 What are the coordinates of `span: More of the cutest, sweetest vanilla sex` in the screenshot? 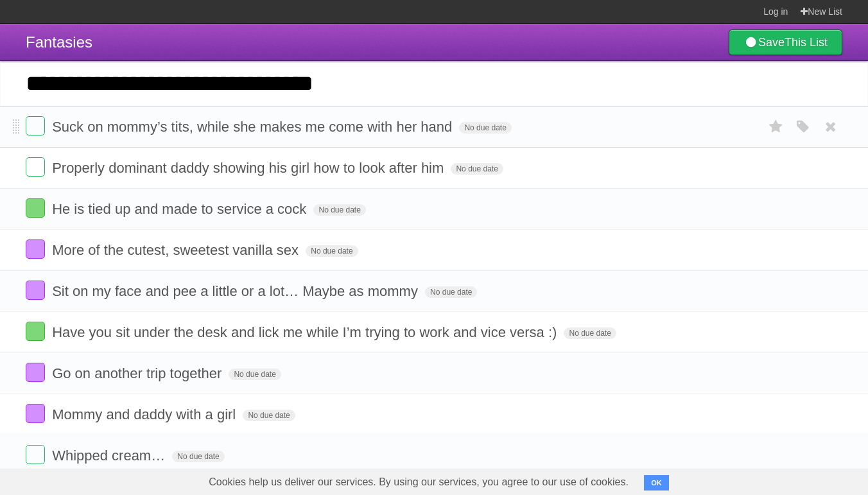 It's located at (177, 250).